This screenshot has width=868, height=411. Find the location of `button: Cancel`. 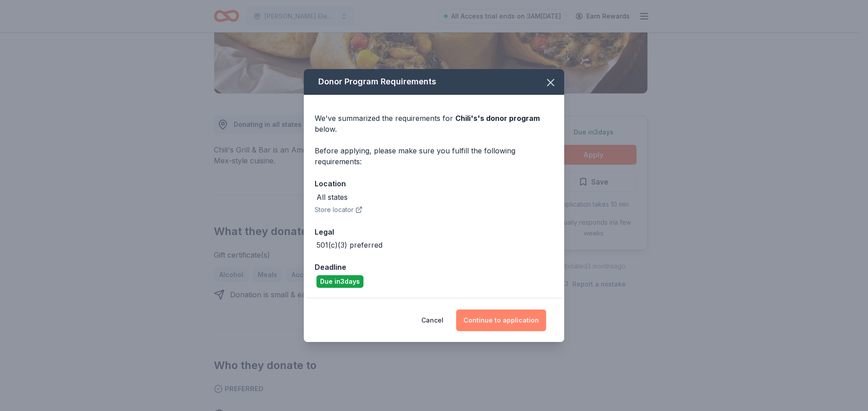

button: Cancel is located at coordinates (432, 321).